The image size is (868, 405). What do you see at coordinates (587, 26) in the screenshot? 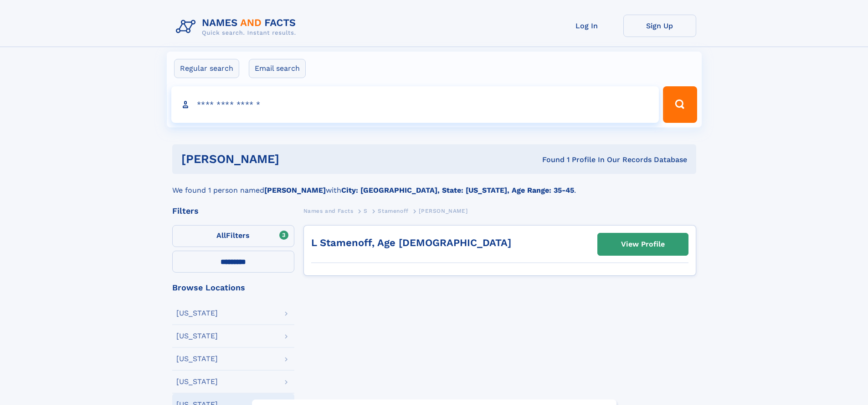
I see `a: Log In` at bounding box center [587, 26].